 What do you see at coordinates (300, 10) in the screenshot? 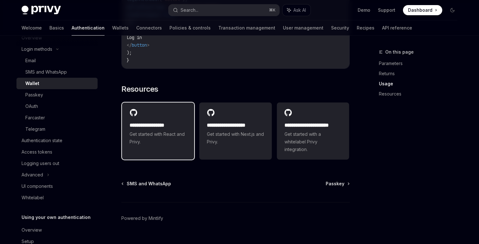
I see `span: Ask AI` at bounding box center [300, 10].